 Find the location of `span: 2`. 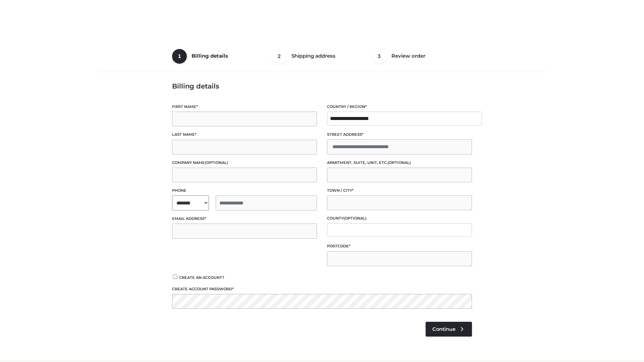

span: 2 is located at coordinates (279, 56).